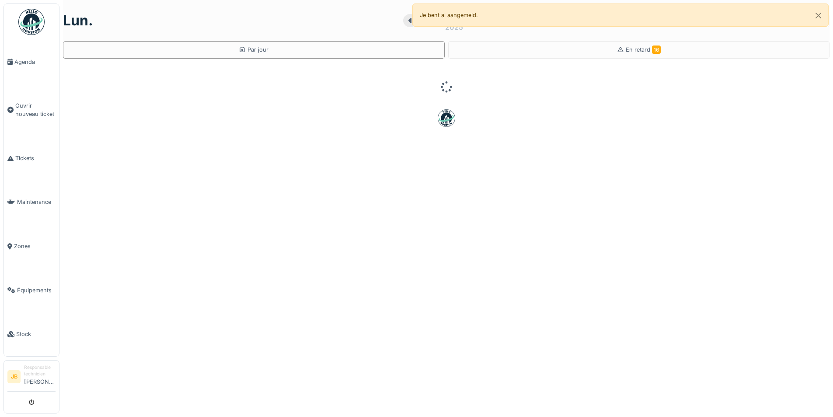  Describe the element at coordinates (14, 377) in the screenshot. I see `li: JB` at that location.